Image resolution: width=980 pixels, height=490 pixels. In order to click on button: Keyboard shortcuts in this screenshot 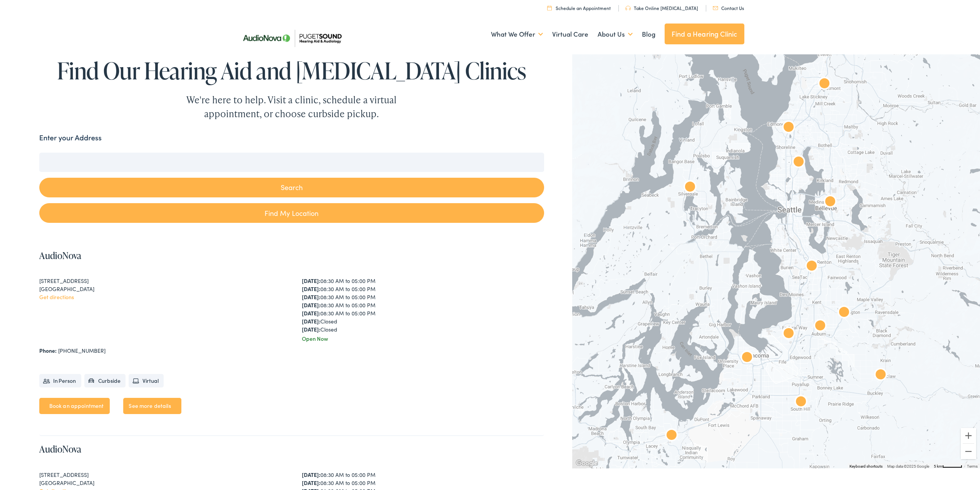, I will do `click(867, 466)`.